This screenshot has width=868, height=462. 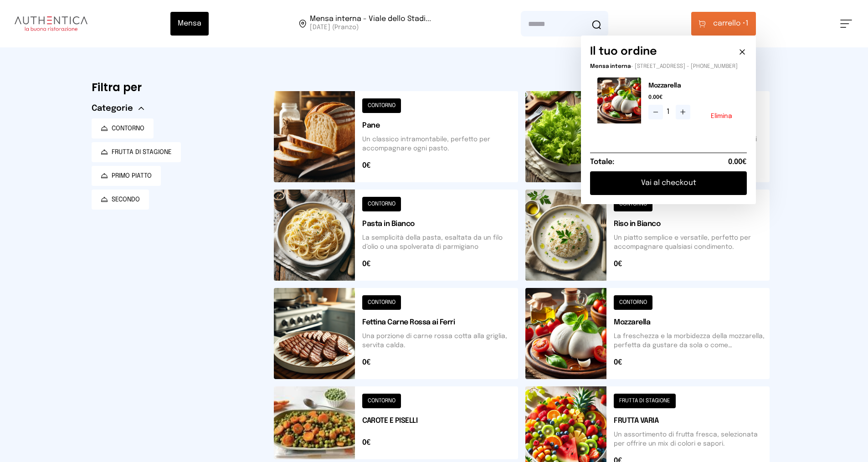 What do you see at coordinates (127, 176) in the screenshot?
I see `button: PRIMO PIATTO` at bounding box center [127, 176].